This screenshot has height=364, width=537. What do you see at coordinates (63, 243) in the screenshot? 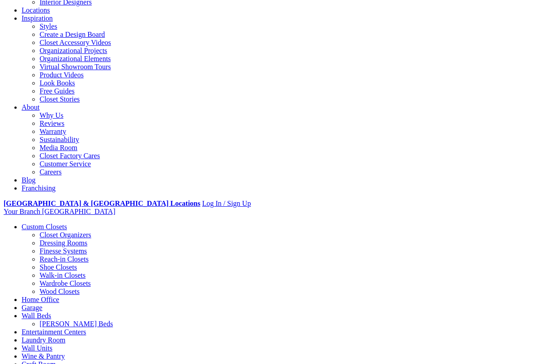
I see `a: Dressing Rooms` at bounding box center [63, 243].